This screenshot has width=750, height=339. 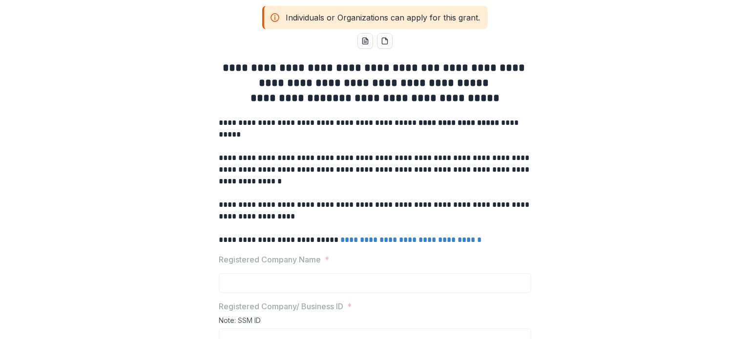 What do you see at coordinates (270, 260) in the screenshot?
I see `p: Registered Company Name` at bounding box center [270, 260].